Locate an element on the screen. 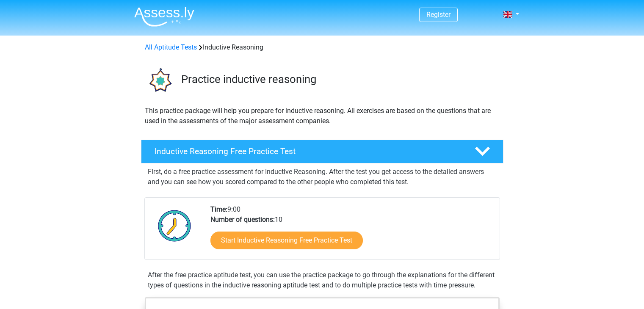 The height and width of the screenshot is (309, 644). div: 9:00 10 is located at coordinates (351, 232).